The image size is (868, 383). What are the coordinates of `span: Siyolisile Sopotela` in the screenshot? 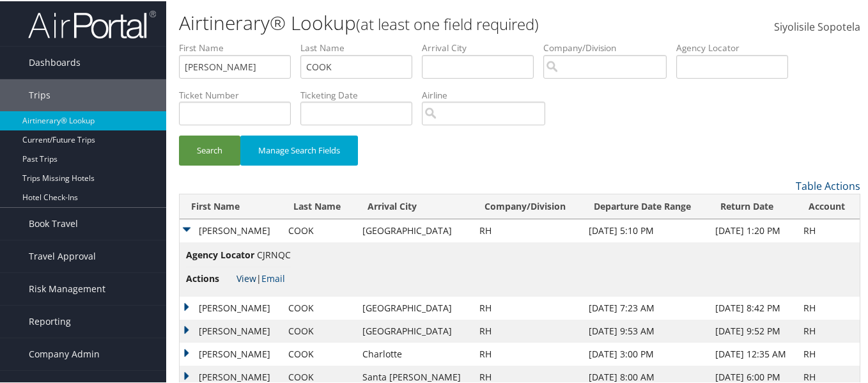 It's located at (817, 26).